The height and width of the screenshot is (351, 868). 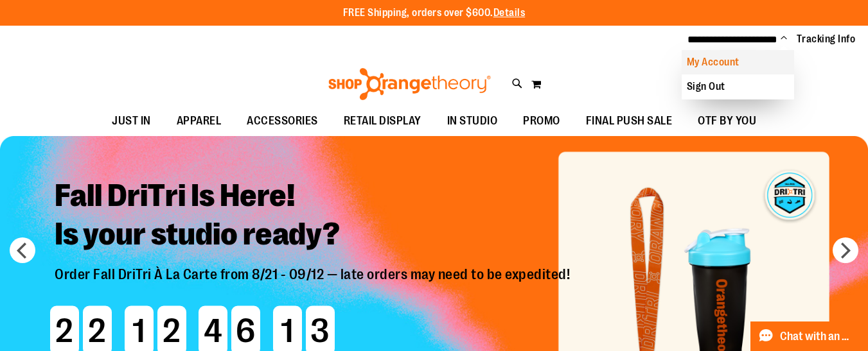 I want to click on span: OTF BY YOU, so click(x=727, y=121).